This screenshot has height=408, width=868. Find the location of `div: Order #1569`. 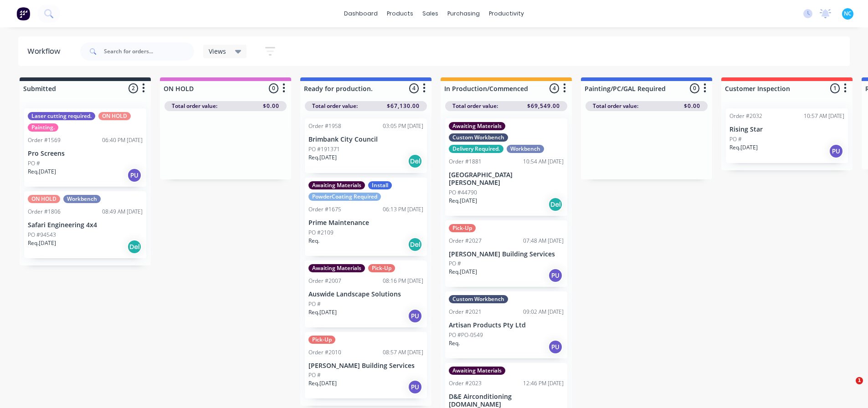

div: Order #1569 is located at coordinates (44, 140).